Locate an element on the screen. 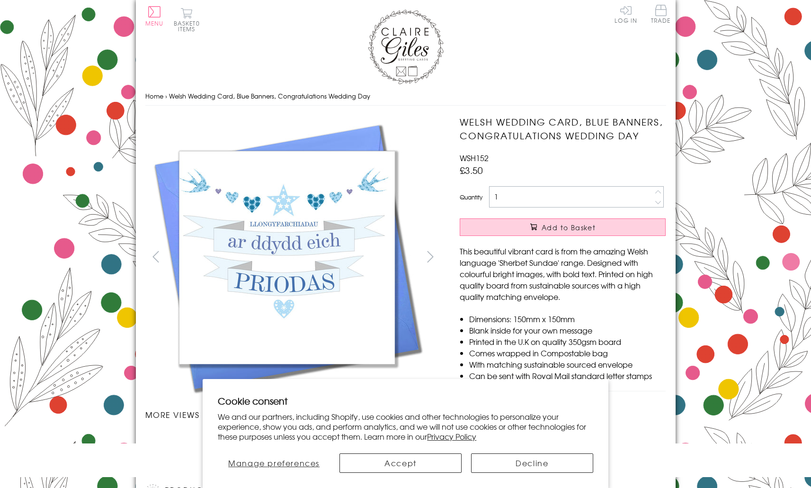  ul: Carousel Pagination is located at coordinates (293, 440).